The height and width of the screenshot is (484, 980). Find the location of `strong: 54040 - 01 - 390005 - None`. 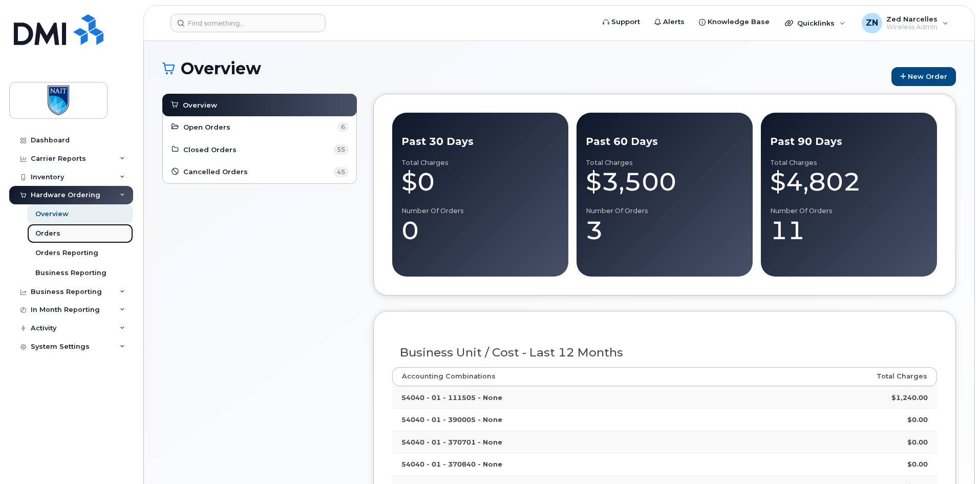

strong: 54040 - 01 - 390005 - None is located at coordinates (452, 419).